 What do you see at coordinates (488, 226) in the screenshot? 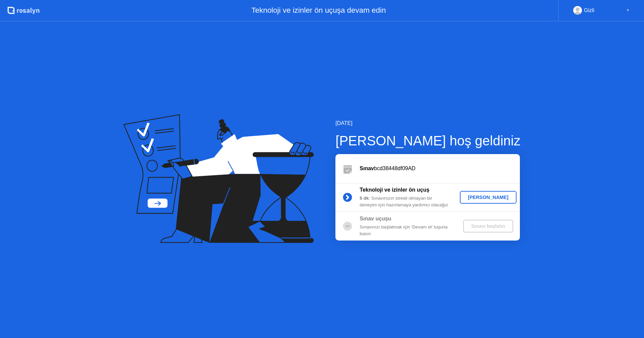
I see `div: Sınavı başlatın` at bounding box center [488, 226].